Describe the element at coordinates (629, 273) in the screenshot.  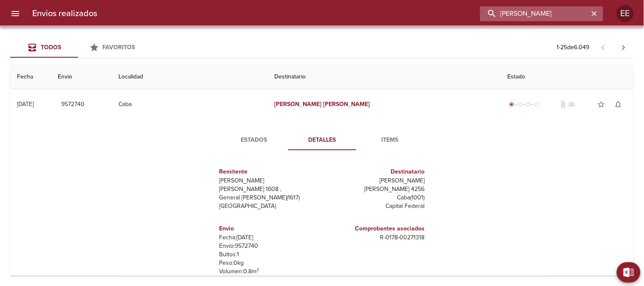
I see `button: Exportar Excel` at that location.